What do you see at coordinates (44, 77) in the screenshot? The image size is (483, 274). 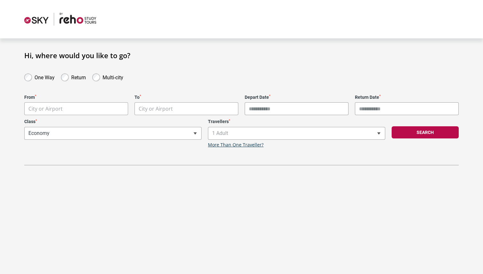 I see `label: One Way` at bounding box center [44, 77].